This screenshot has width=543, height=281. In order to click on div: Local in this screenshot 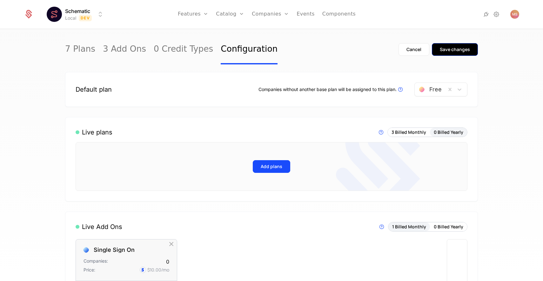, I will do `click(70, 18)`.